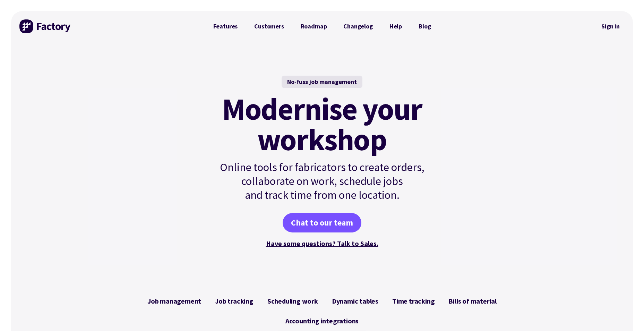  I want to click on a: Customers, so click(269, 27).